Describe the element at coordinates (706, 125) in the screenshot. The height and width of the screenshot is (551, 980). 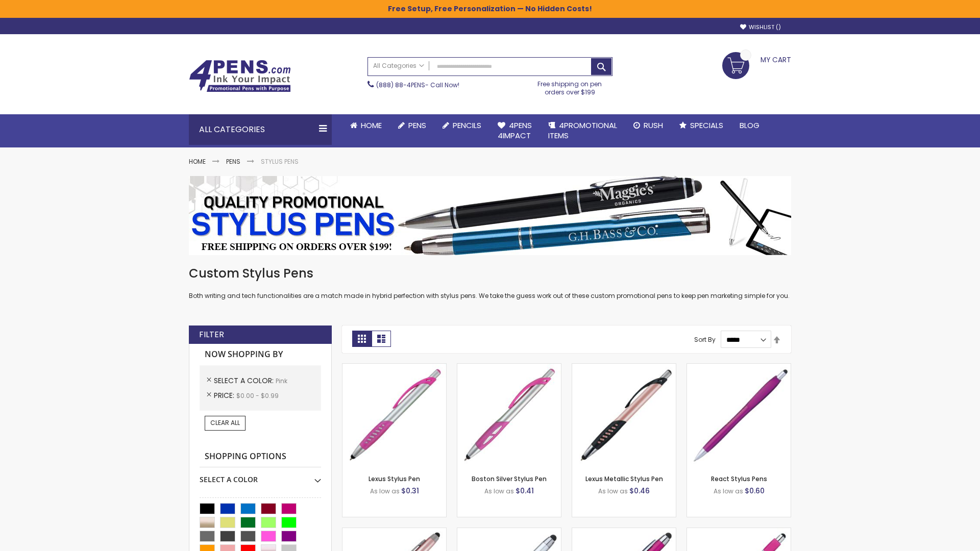
I see `span: Specials` at that location.